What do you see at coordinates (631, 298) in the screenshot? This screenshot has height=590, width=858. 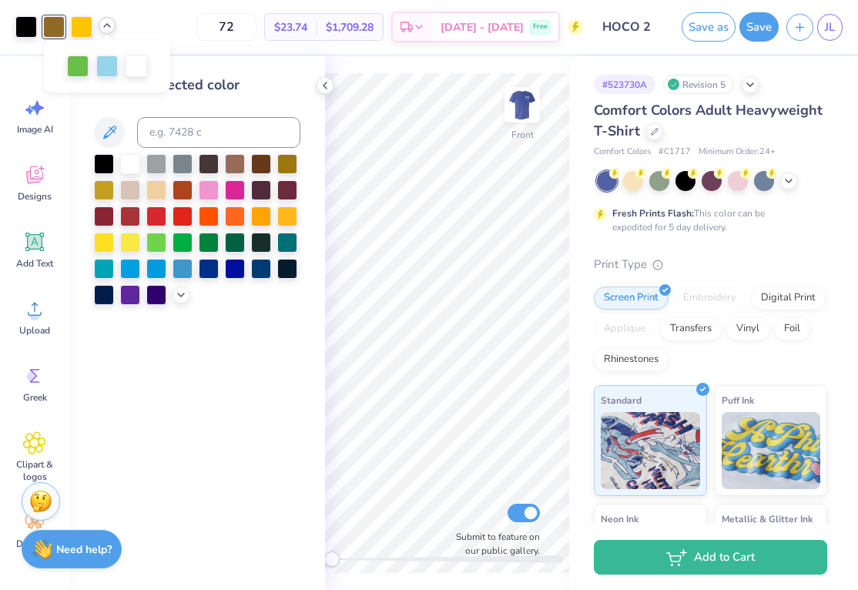 I see `div: Screen Print` at bounding box center [631, 298].